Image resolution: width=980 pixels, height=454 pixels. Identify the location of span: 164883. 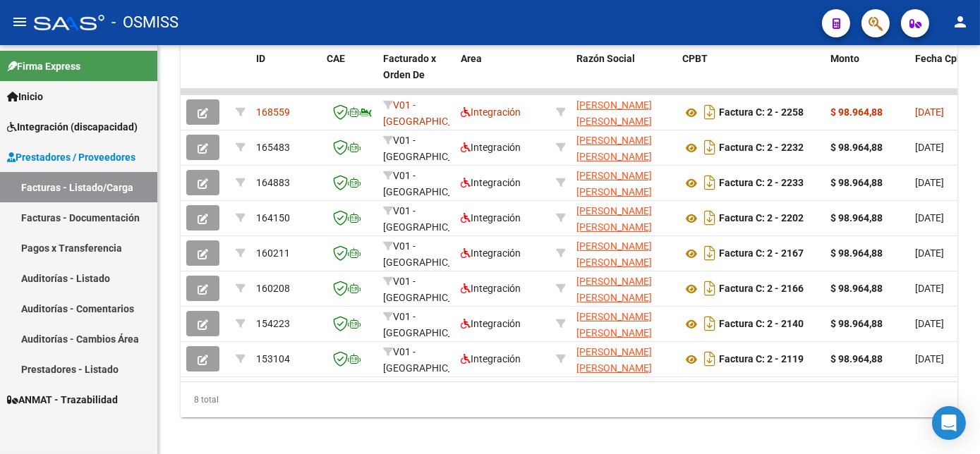
(273, 183).